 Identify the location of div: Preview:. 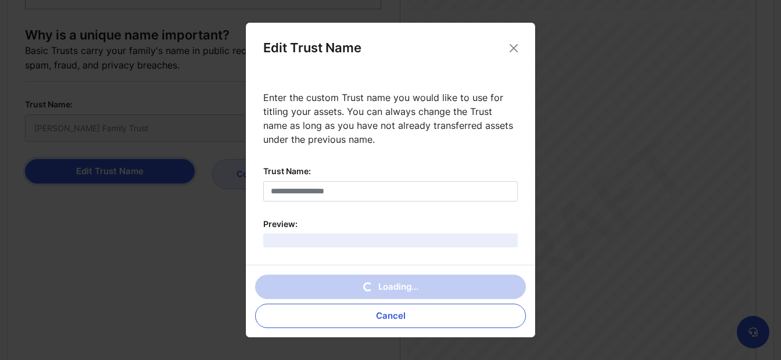
(391, 224).